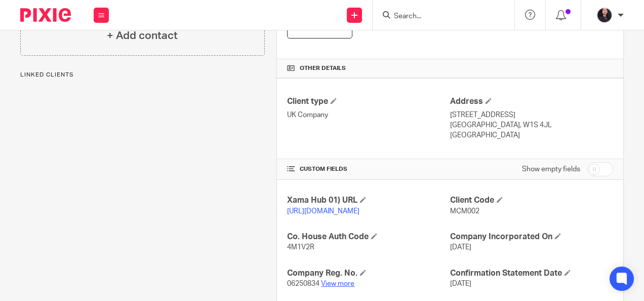 The image size is (644, 301). I want to click on span: Other details, so click(323, 68).